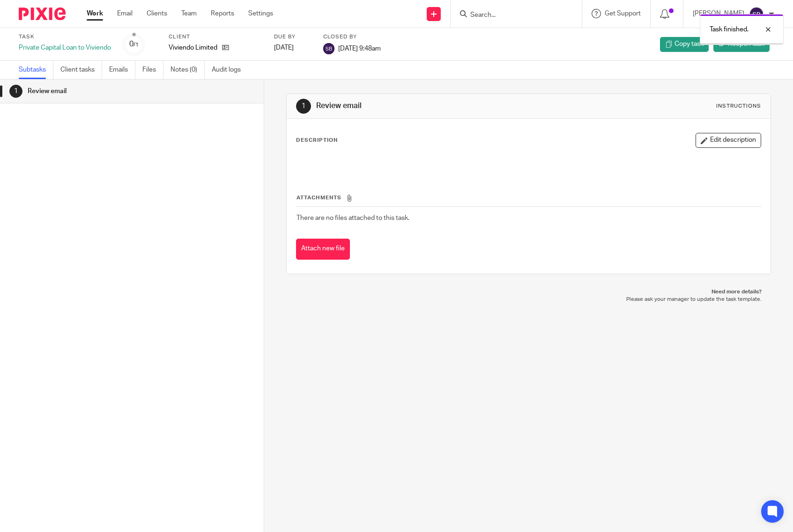 This screenshot has width=793, height=532. What do you see at coordinates (319, 198) in the screenshot?
I see `span: Attachments` at bounding box center [319, 198].